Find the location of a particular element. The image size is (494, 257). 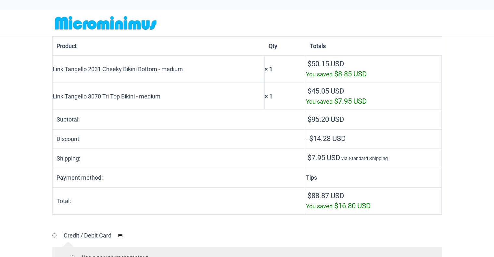

th: Total: is located at coordinates (179, 201).